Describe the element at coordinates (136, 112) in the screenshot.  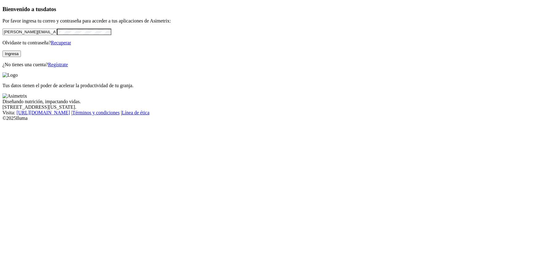
I see `a: Línea de ética` at that location.